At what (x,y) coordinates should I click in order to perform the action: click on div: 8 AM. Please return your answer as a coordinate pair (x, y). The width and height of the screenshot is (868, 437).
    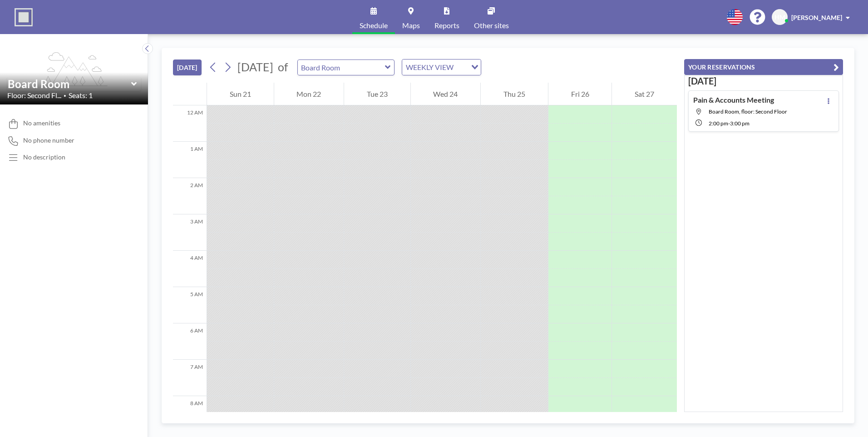
    Looking at the image, I should click on (190, 414).